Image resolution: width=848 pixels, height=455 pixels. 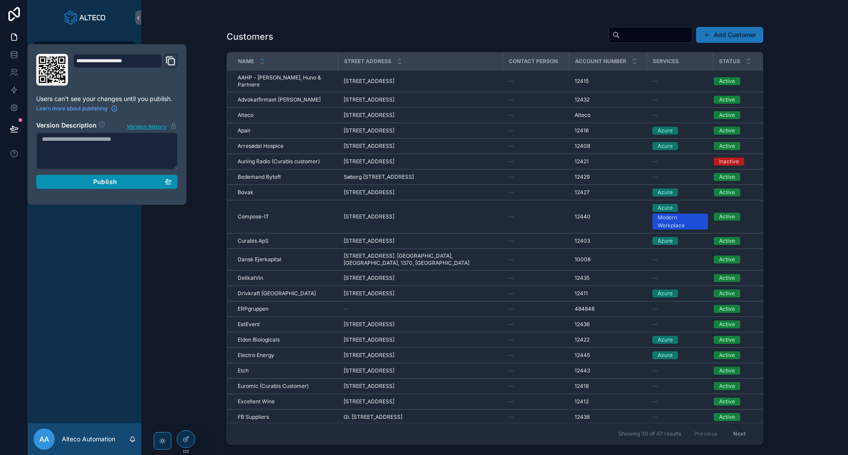 What do you see at coordinates (582, 417) in the screenshot?
I see `span: 12438` at bounding box center [582, 417].